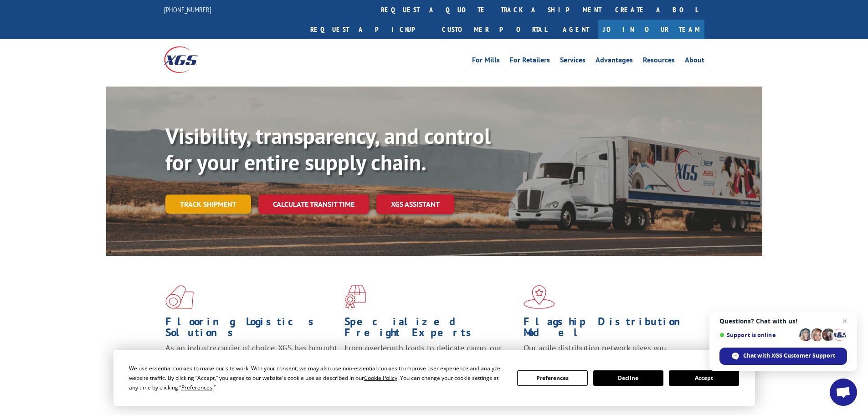 The height and width of the screenshot is (415, 868). What do you see at coordinates (415, 204) in the screenshot?
I see `a: XGS ASSISTANT` at bounding box center [415, 204].